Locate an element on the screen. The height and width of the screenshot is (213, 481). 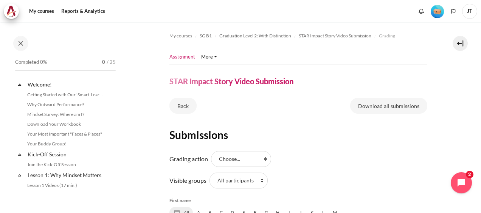
a: Your Buddy Group! is located at coordinates (66, 144).